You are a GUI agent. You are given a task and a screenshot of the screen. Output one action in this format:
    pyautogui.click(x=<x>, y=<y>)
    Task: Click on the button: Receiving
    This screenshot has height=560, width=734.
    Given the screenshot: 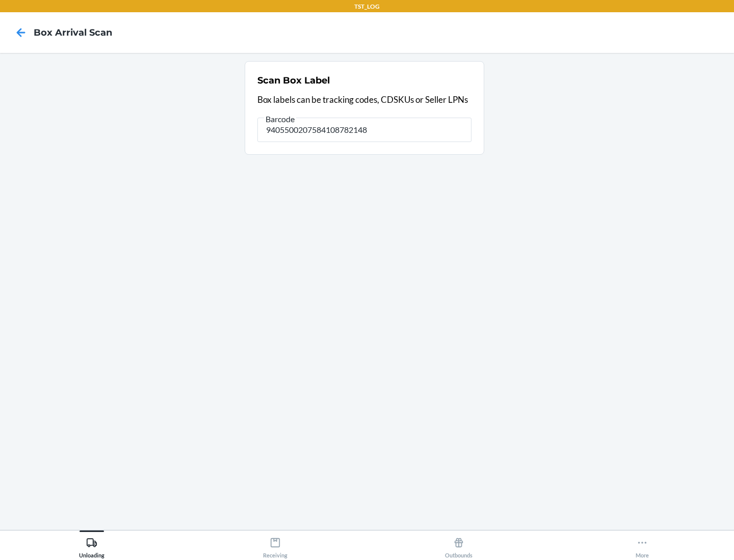 What is the action you would take?
    pyautogui.click(x=275, y=544)
    